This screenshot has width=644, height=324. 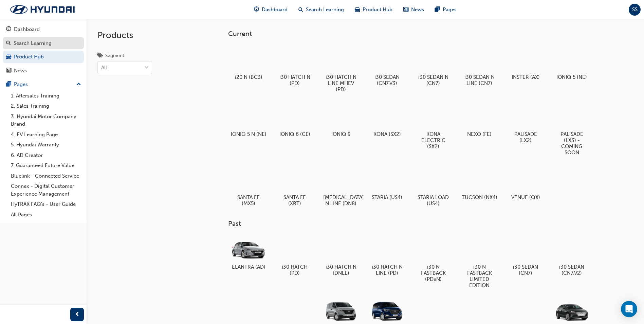 I want to click on a: i30 HATCH N (DNLE), so click(x=341, y=256).